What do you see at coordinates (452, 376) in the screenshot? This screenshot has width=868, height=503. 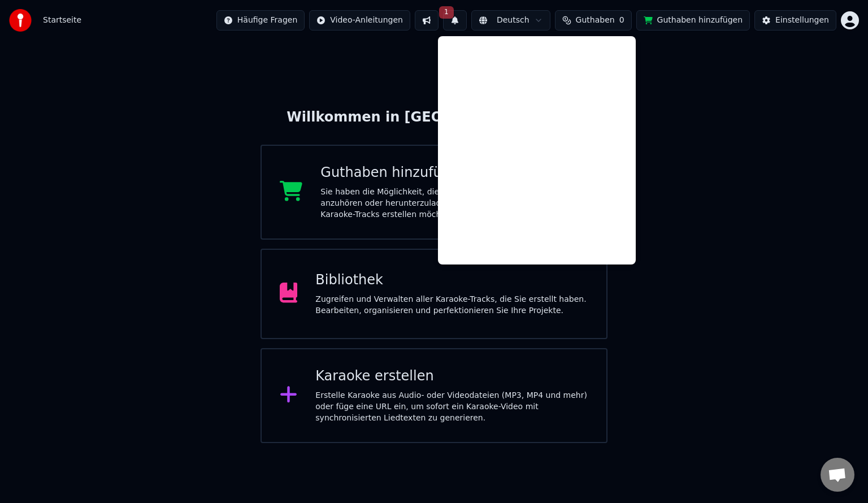 I see `div: Karaoke erstellen` at bounding box center [452, 376].